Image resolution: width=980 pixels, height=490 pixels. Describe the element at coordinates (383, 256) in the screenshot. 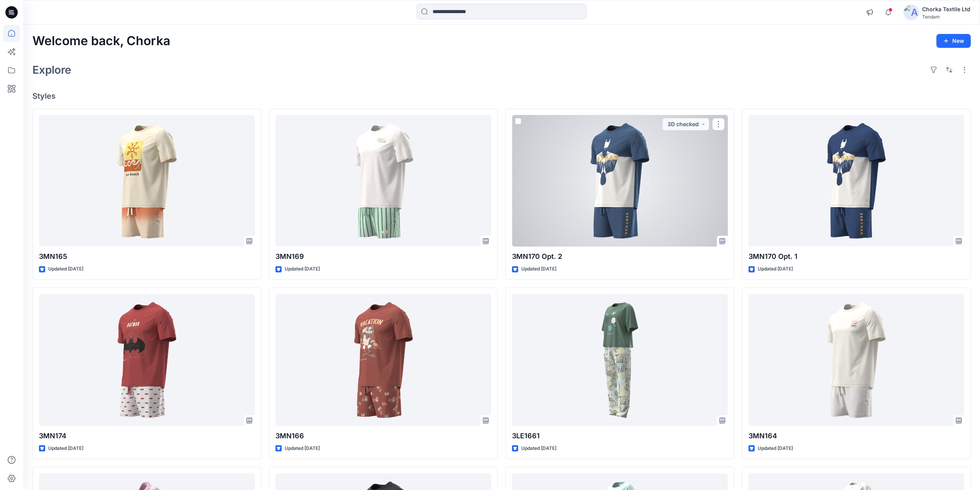

I see `p: 3MN169` at that location.